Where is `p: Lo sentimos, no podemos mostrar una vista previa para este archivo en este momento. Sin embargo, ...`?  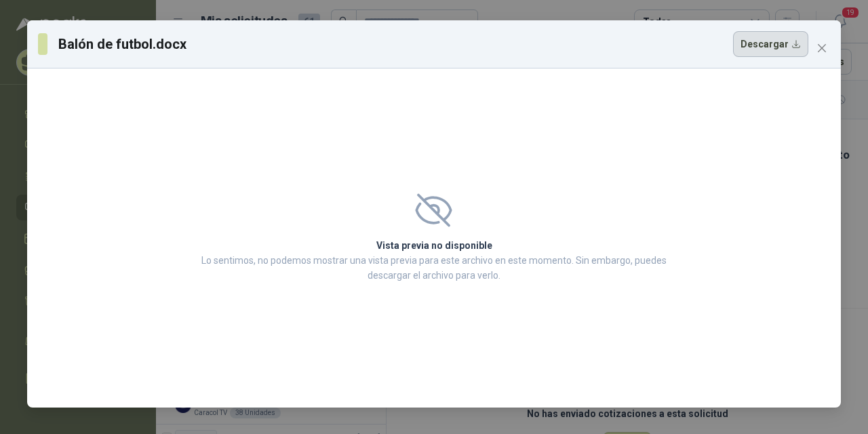 p: Lo sentimos, no podemos mostrar una vista previa para este archivo en este momento. Sin embargo, ... is located at coordinates (434, 268).